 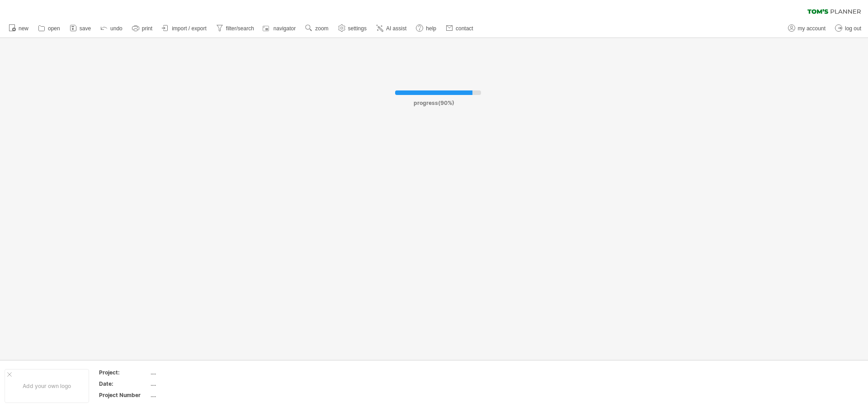 What do you see at coordinates (147, 29) in the screenshot?
I see `span: print` at bounding box center [147, 29].